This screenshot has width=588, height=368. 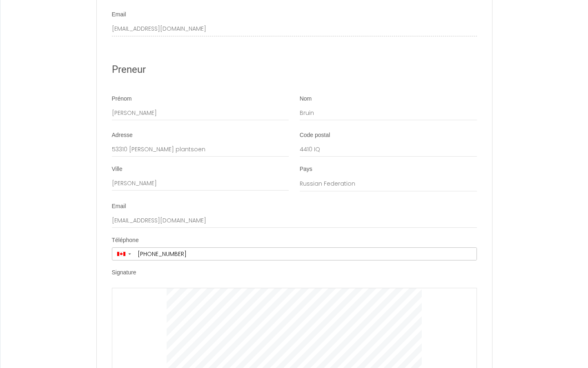 What do you see at coordinates (306, 169) in the screenshot?
I see `label: Pays` at bounding box center [306, 169].